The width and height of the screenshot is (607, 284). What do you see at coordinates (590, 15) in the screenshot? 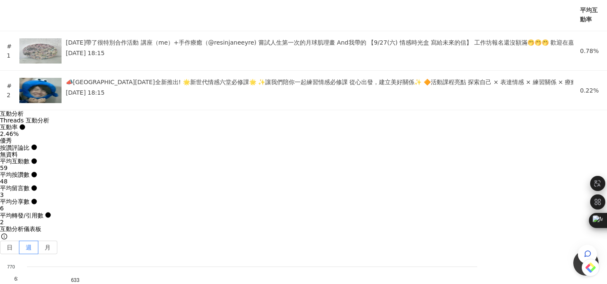
I see `div: 平均互動率` at bounding box center [590, 15].